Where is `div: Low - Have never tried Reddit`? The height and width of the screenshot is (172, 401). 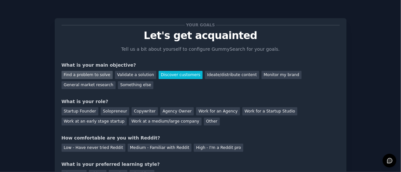 div: Low - Have never tried Reddit is located at coordinates (93, 148).